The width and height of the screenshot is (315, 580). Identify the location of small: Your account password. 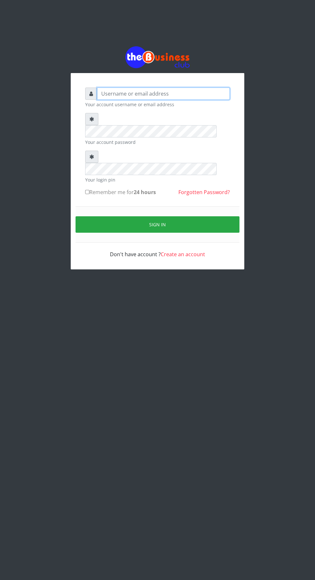
(158, 142).